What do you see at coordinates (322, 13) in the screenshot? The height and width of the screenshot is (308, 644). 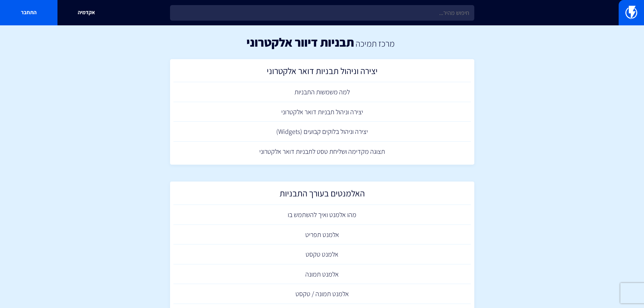 I see `input: חיפוש מהיר...` at bounding box center [322, 13].